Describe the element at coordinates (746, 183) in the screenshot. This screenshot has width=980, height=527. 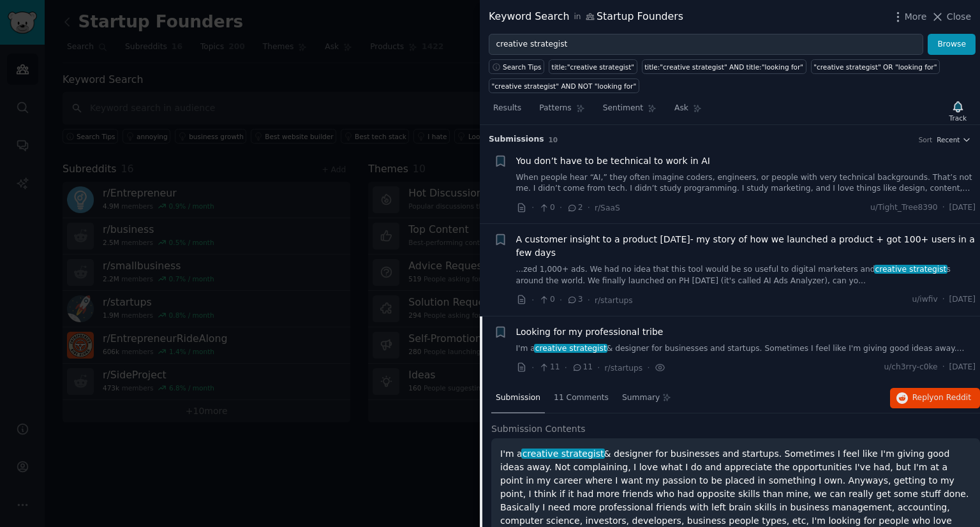
I see `a: When people hear “AI,” they often imagine coders, engineers, or people with very technical backgr...` at that location.